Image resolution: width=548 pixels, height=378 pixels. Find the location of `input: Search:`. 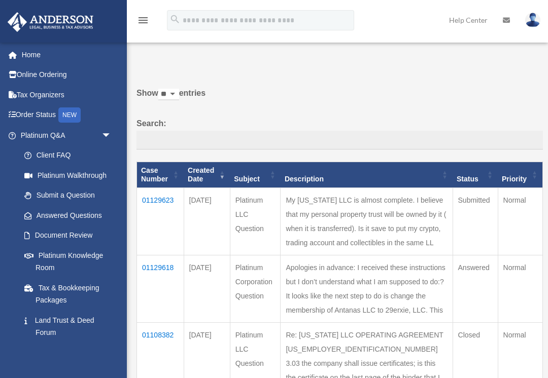

input: Search: is located at coordinates (339, 141).